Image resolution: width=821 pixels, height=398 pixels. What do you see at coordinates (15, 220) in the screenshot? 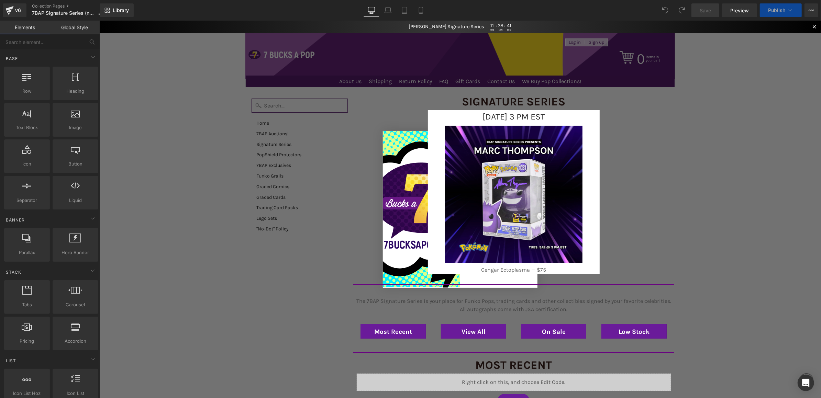
I see `span: Banner` at bounding box center [15, 220].